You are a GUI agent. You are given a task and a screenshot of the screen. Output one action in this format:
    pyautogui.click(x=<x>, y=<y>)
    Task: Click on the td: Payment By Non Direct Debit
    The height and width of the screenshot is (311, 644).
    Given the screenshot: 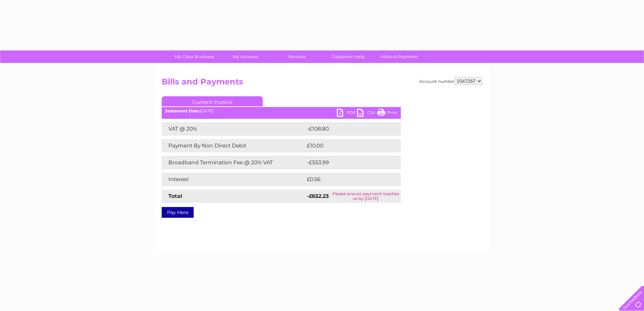 What is the action you would take?
    pyautogui.click(x=233, y=146)
    